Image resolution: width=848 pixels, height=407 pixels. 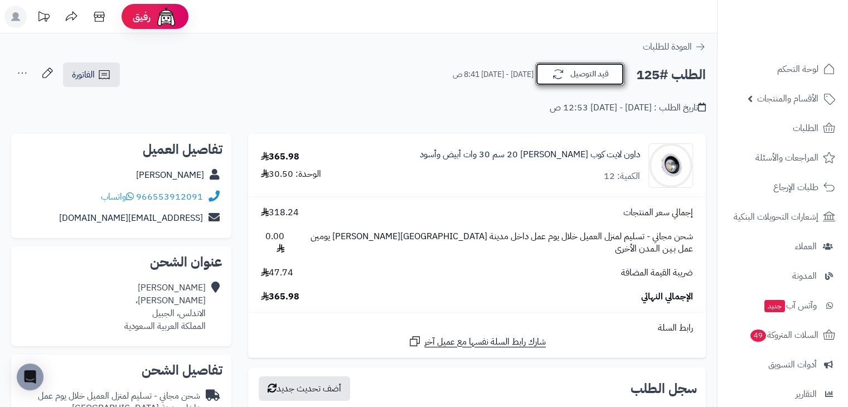 I want to click on button: أضف تحديث جديد, so click(x=304, y=389).